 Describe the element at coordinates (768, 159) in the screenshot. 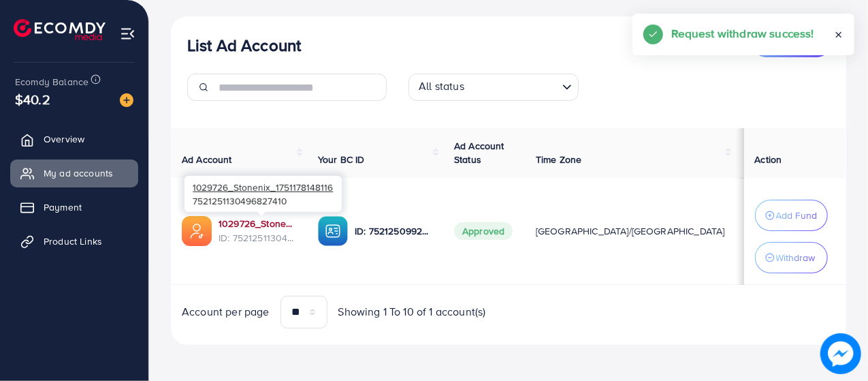

I see `span: Action` at that location.